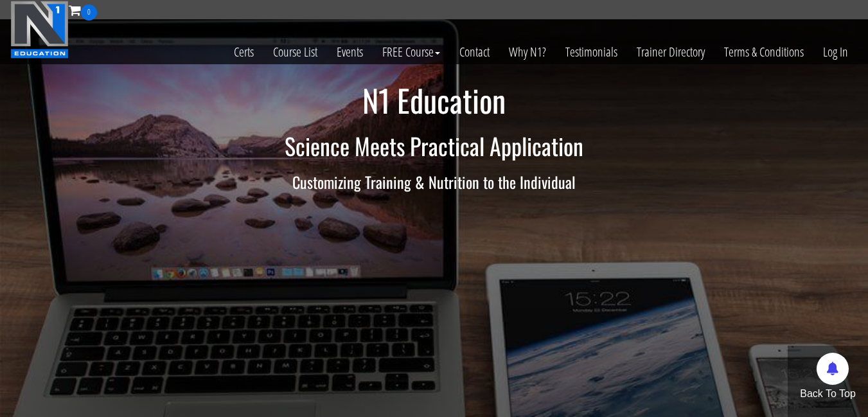 This screenshot has height=417, width=868. I want to click on a: FREE Course, so click(411, 52).